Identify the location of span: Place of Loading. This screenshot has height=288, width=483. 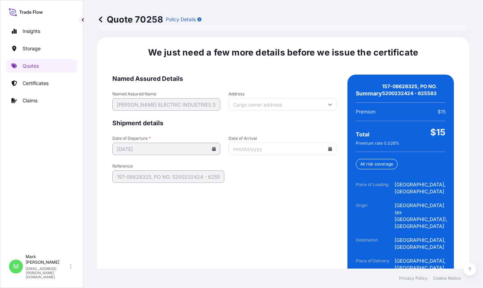
(375, 188).